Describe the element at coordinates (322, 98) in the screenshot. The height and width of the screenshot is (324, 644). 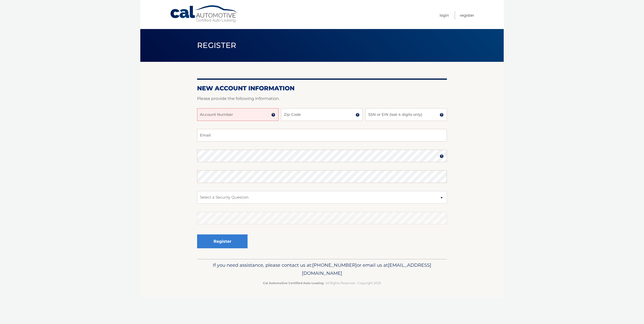
I see `p: Please provide the following information.` at that location.